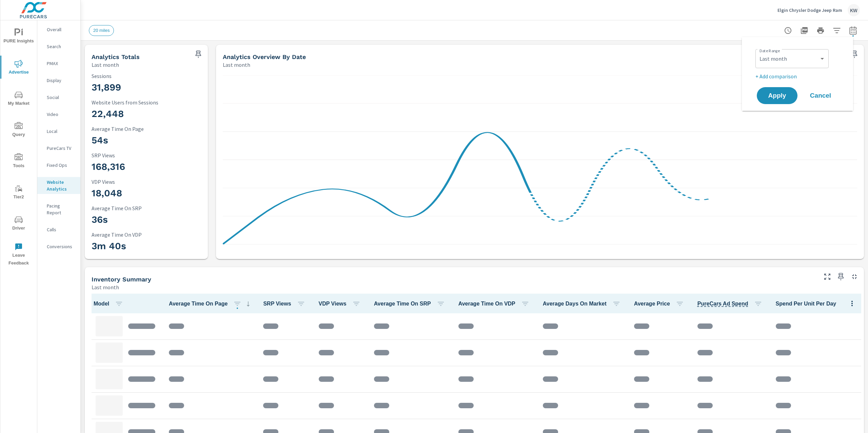  What do you see at coordinates (59, 186) in the screenshot?
I see `div: Website Analytics` at bounding box center [59, 186].